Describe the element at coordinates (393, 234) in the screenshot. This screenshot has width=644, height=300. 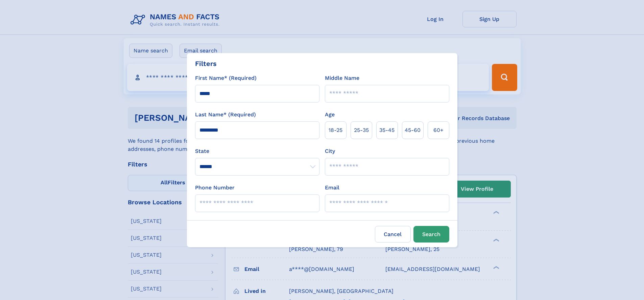
I see `label: Cancel` at that location.